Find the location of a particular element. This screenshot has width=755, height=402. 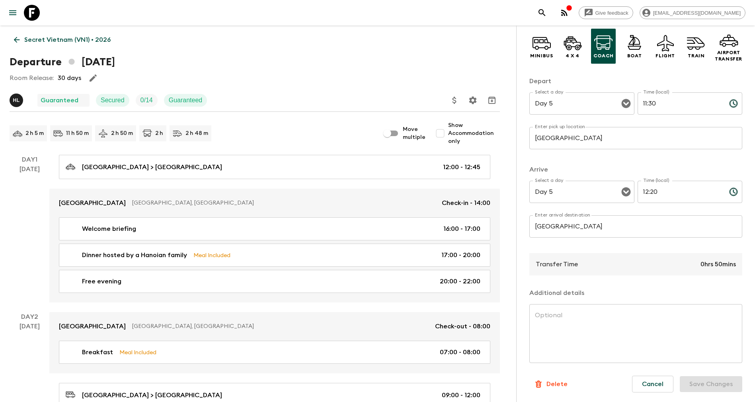

p: 09:00 - 12:00 is located at coordinates (461, 395).